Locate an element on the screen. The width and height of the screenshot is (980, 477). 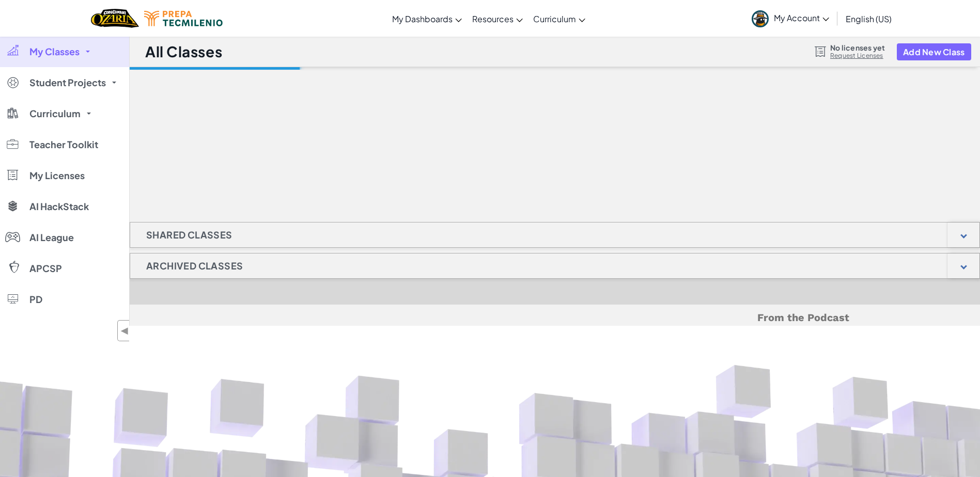
a: My Dashboards is located at coordinates (427, 18).